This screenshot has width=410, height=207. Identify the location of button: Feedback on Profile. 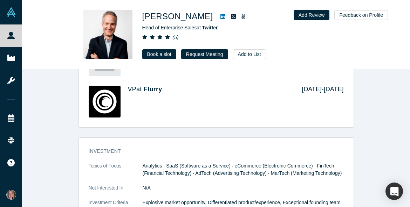
(361, 15).